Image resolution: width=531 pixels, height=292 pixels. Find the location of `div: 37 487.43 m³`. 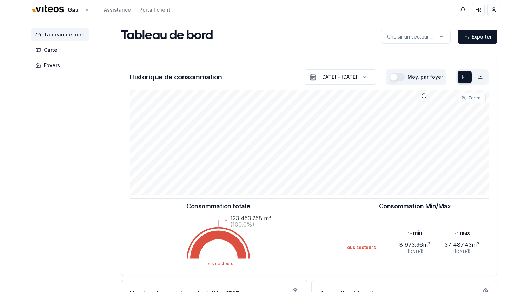

div: 37 487.43 m³ is located at coordinates (461, 245).